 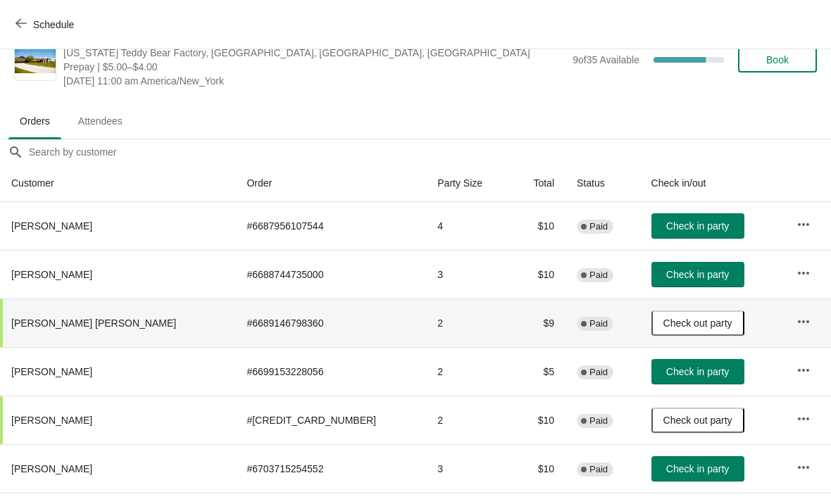 What do you see at coordinates (430, 152) in the screenshot?
I see `input: Search by customer` at bounding box center [430, 152].